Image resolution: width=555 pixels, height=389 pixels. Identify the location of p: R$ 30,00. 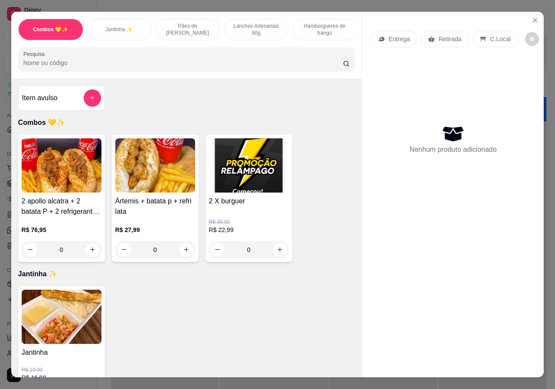
(249, 222).